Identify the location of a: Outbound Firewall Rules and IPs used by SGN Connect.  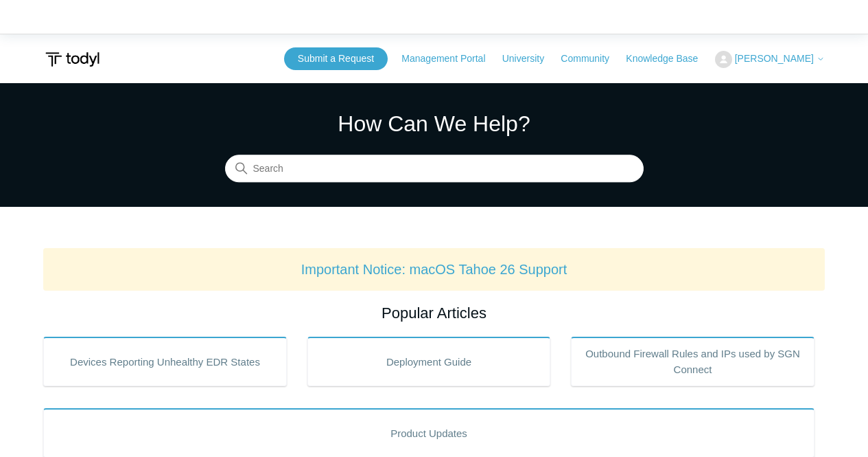
(693, 362).